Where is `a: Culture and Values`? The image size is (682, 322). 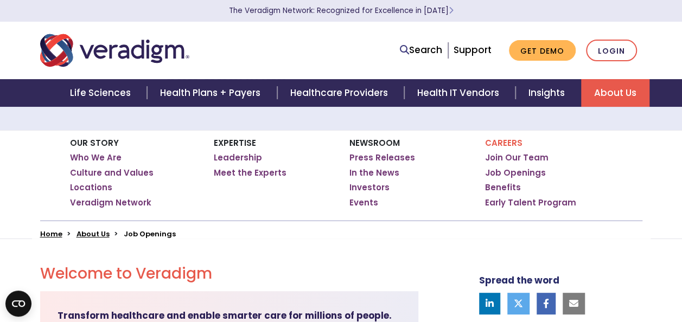 a: Culture and Values is located at coordinates (112, 173).